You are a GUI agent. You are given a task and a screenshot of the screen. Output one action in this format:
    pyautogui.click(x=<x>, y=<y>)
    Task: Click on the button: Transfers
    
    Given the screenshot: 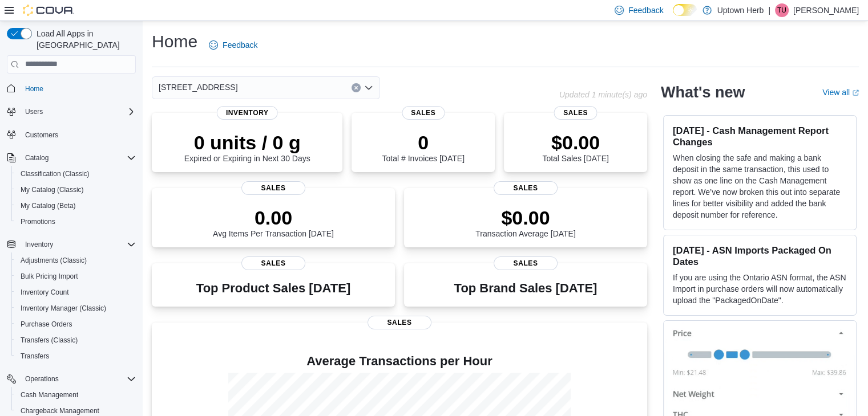 What is the action you would take?
    pyautogui.click(x=76, y=356)
    